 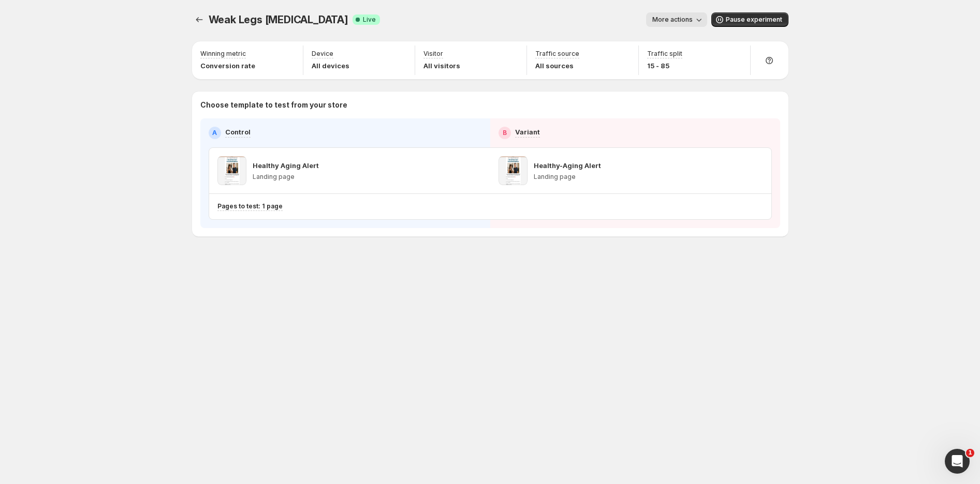 I want to click on span: Live, so click(x=369, y=20).